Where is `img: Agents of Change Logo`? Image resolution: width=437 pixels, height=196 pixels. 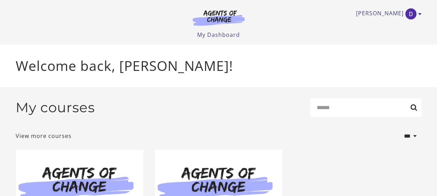
img: Agents of Change Logo is located at coordinates (219, 18).